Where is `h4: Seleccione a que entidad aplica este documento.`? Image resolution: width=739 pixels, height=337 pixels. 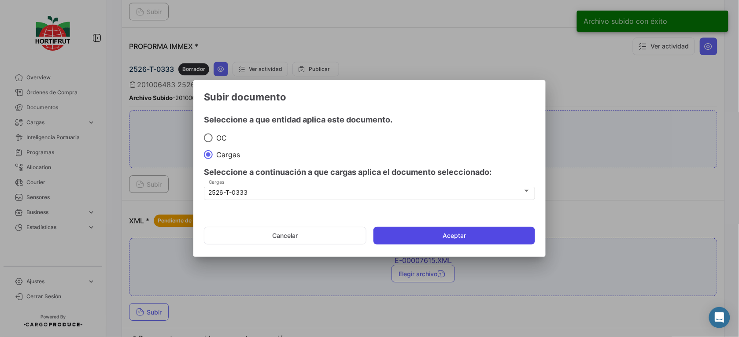 h4: Seleccione a que entidad aplica este documento. is located at coordinates (370, 120).